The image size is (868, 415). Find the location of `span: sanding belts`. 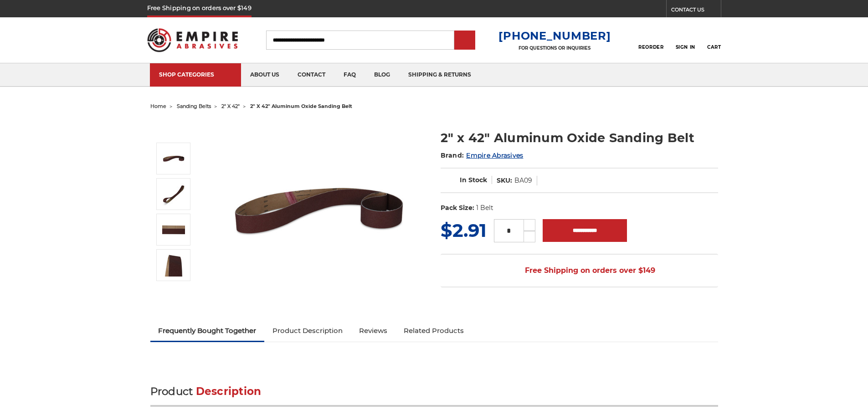

span: sanding belts is located at coordinates (194, 106).